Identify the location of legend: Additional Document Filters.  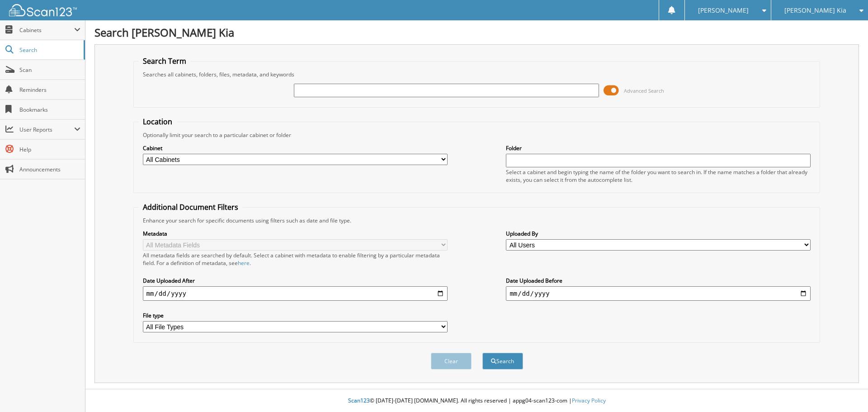
(190, 207).